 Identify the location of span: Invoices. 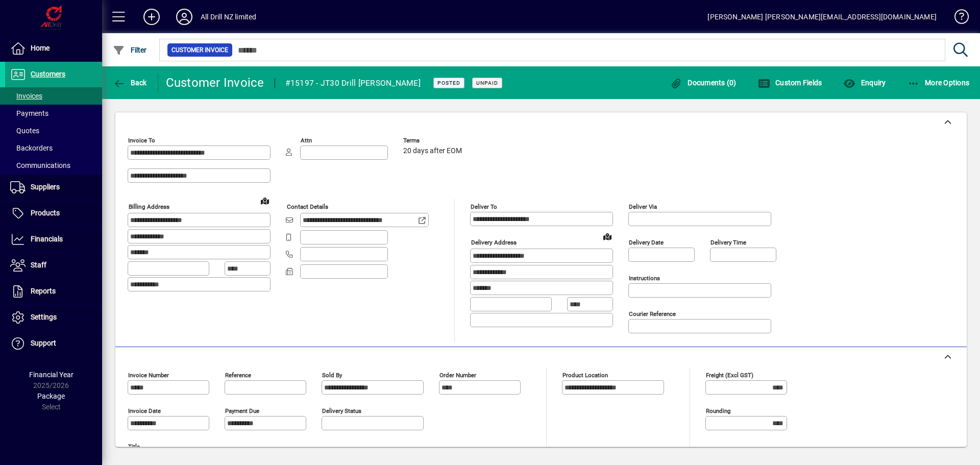
(26, 96).